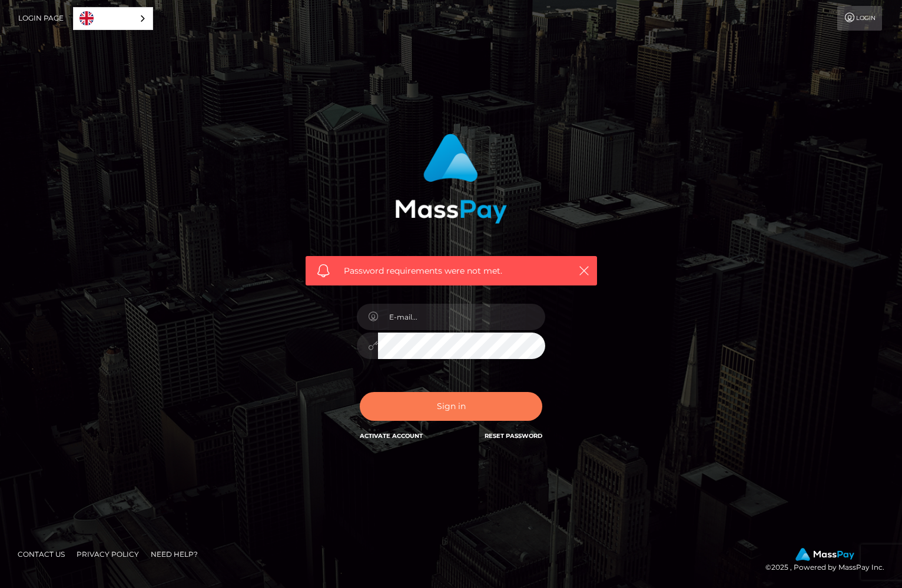 The width and height of the screenshot is (902, 588). I want to click on img: MassPay, so click(825, 554).